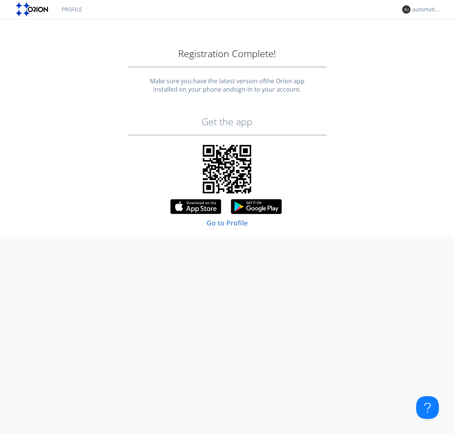 Image resolution: width=454 pixels, height=434 pixels. Describe the element at coordinates (33, 9) in the screenshot. I see `img: orion-labs-logo.svg` at that location.